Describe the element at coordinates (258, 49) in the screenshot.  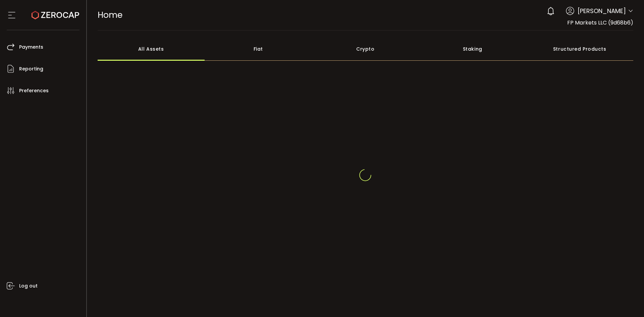
I see `div: Fiat` at that location.